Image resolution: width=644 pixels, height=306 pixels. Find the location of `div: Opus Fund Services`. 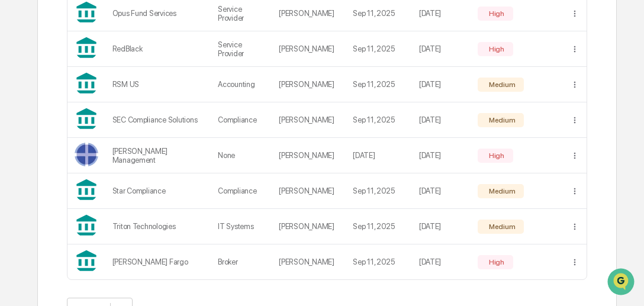

div: Opus Fund Services is located at coordinates (158, 13).